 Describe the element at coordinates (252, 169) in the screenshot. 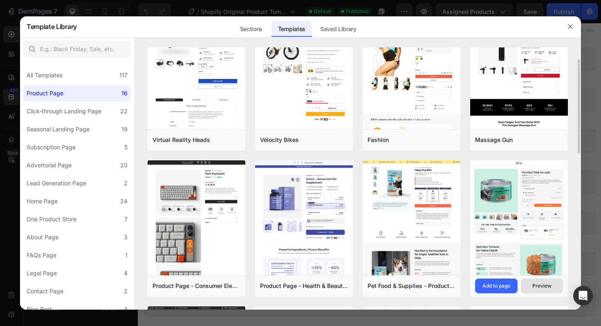

I see `span: Shopify section: feature-icons` at that location.